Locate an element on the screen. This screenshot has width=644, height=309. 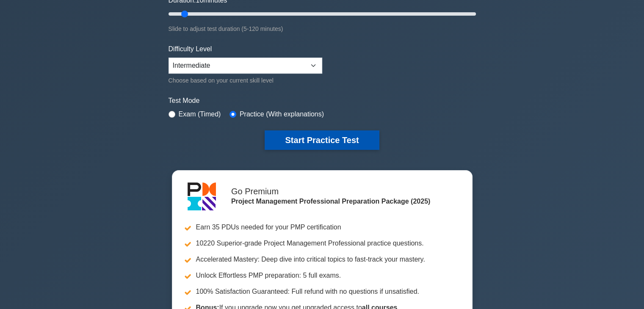
div: Slide to adjust test duration (5-120 minutes) is located at coordinates (322, 29).